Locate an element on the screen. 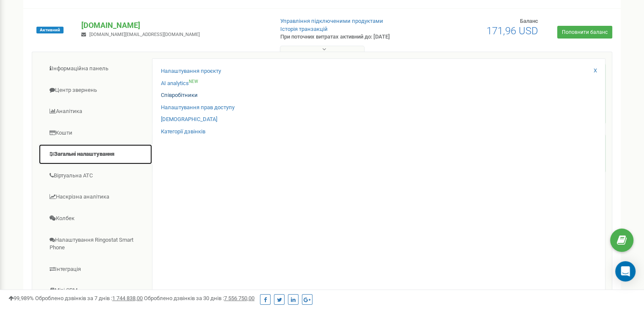 The image size is (644, 309). a: Налаштування проєкту is located at coordinates (191, 71).